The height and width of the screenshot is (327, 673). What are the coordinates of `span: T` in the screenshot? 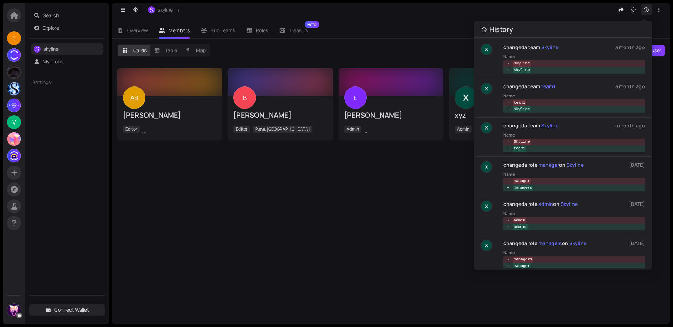 It's located at (14, 38).